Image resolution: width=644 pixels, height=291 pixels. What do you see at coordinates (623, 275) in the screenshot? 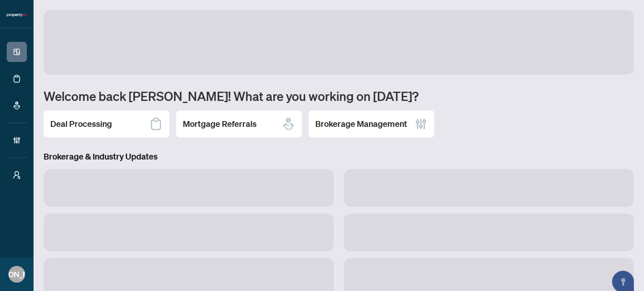
I see `button: Open asap` at bounding box center [623, 275].